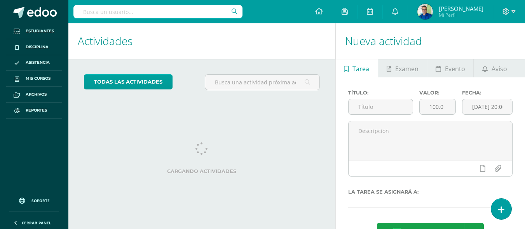 This screenshot has height=229, width=525. I want to click on span: Archivos, so click(36, 94).